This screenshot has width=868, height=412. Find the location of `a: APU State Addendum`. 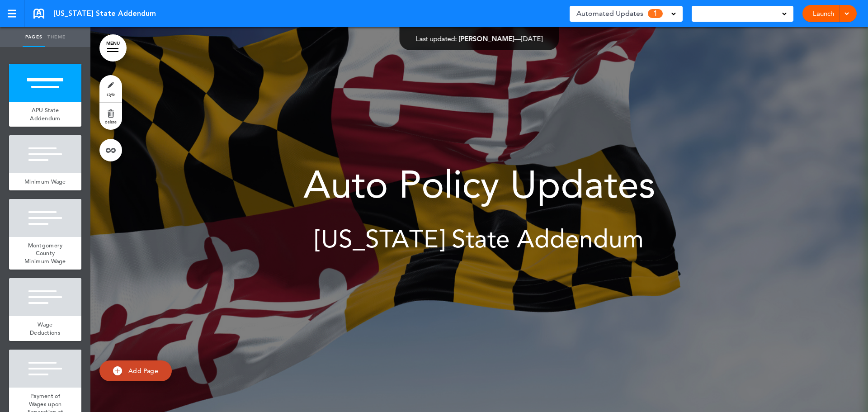

a: APU State Addendum is located at coordinates (45, 114).